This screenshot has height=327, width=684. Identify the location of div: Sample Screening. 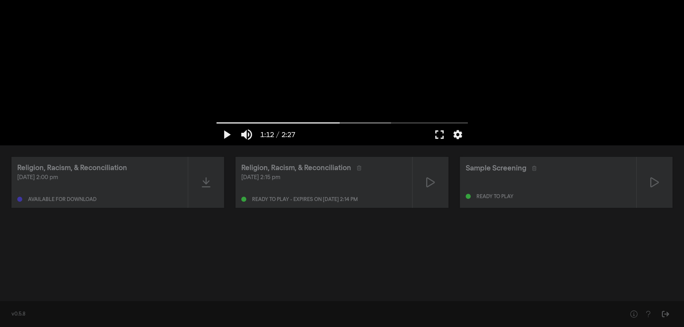
(496, 169).